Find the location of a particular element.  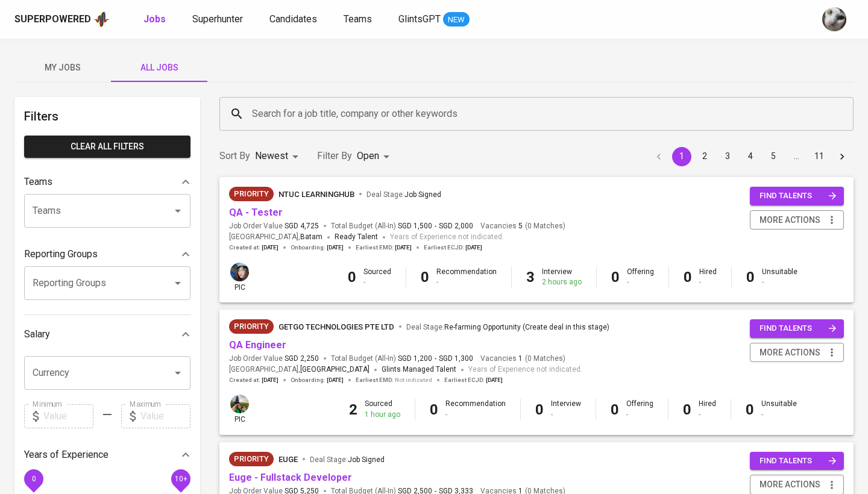

span: Total Budget (All-In) is located at coordinates (402, 359).